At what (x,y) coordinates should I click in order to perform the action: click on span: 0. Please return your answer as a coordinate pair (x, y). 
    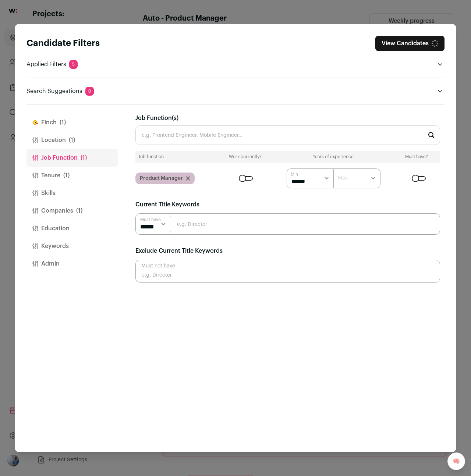
    Looking at the image, I should click on (89, 91).